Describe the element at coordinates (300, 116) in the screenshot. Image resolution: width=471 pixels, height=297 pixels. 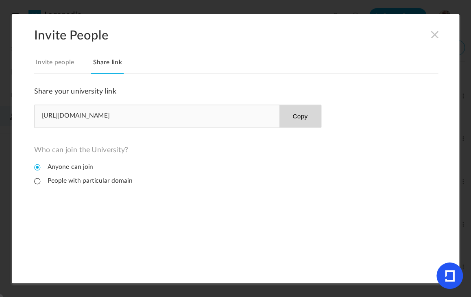
I see `button: Copy` at that location.